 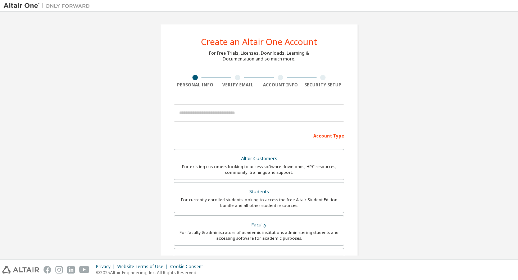 I want to click on div: For Free Trials, Licenses, Downloads, Learning & Documentation and so much more., so click(x=259, y=56).